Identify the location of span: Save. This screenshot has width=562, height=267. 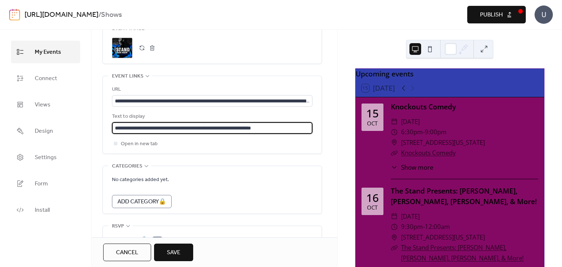
(174, 253).